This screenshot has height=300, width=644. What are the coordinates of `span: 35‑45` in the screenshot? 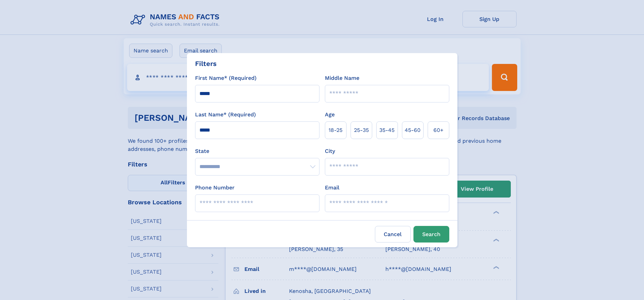 It's located at (387, 130).